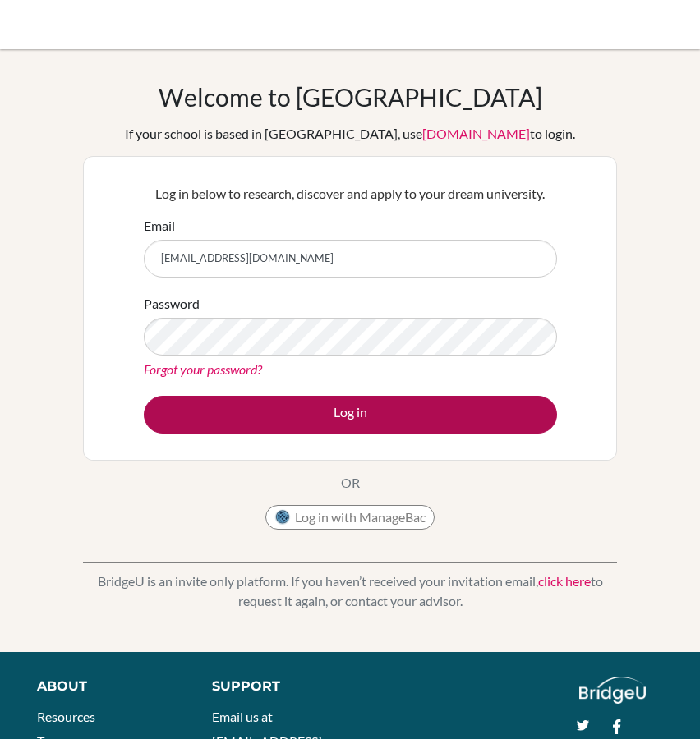 The width and height of the screenshot is (700, 739). What do you see at coordinates (350, 483) in the screenshot?
I see `p: OR` at bounding box center [350, 483].